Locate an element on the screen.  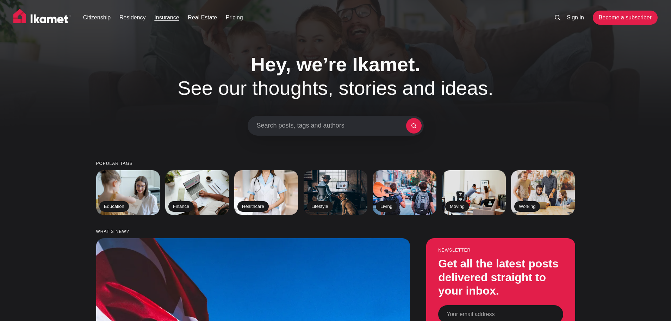
small: Newsletter is located at coordinates (501, 250).